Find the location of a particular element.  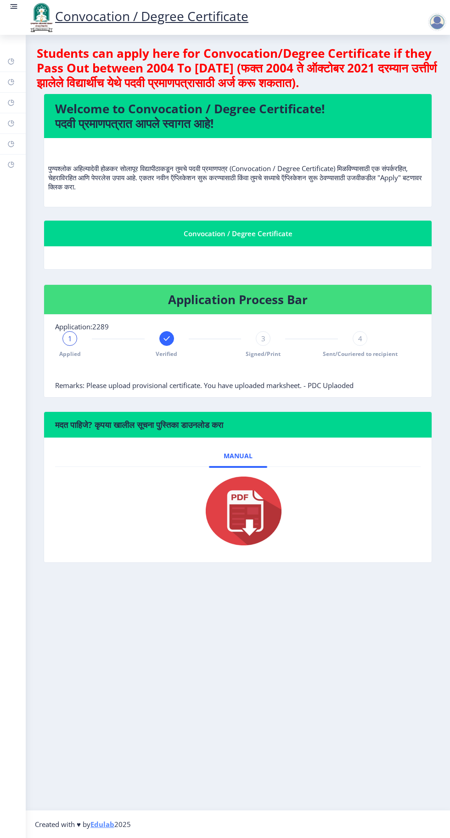

span: Application:2289 is located at coordinates (82, 327).